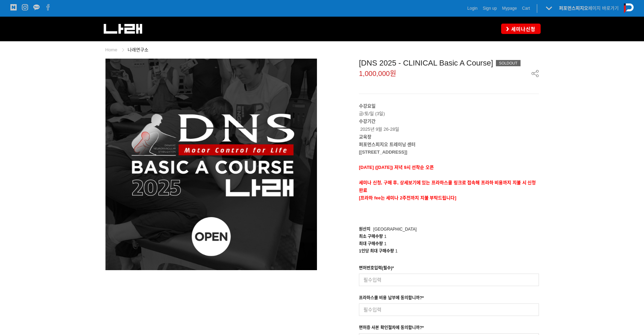  What do you see at coordinates (367, 121) in the screenshot?
I see `strong: 수강기간` at bounding box center [367, 121].